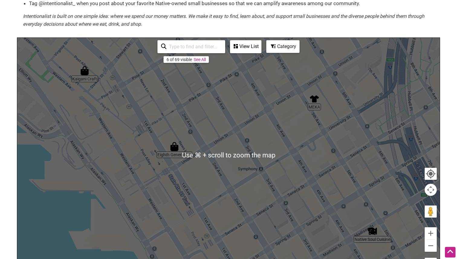  Describe the element at coordinates (179, 60) in the screenshot. I see `div: 6 of 69 visible` at that location.